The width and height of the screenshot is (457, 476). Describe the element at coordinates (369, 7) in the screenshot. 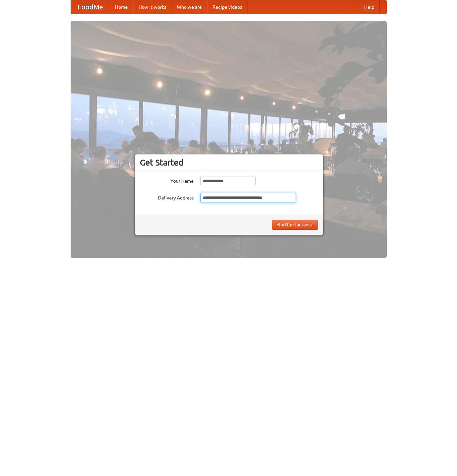

I see `a: Help` at that location.